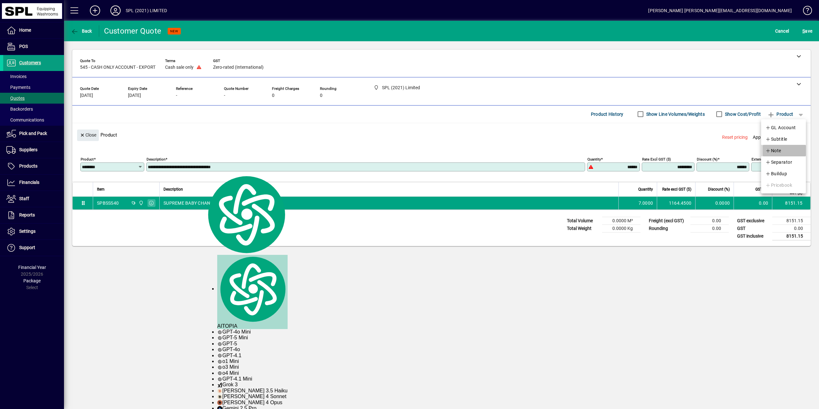 This screenshot has height=409, width=819. I want to click on img: claude-35-haiku.svg, so click(220, 391).